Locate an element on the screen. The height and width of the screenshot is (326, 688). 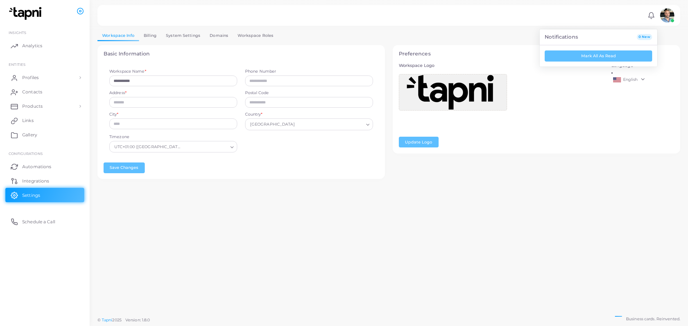
h4: Basic Information is located at coordinates (241, 54).